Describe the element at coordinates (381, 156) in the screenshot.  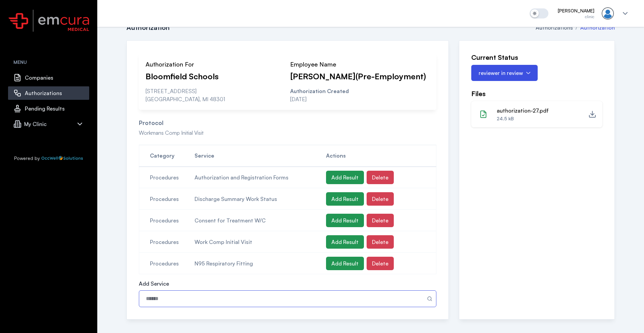
I see `th: Actions` at that location.